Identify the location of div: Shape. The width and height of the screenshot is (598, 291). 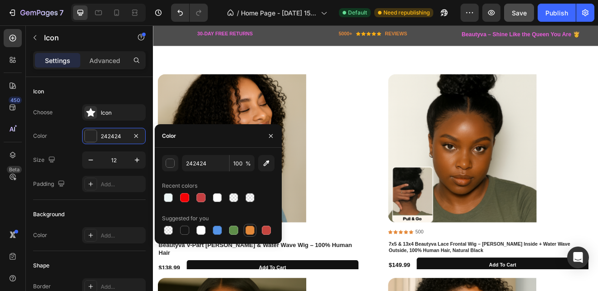
(41, 266).